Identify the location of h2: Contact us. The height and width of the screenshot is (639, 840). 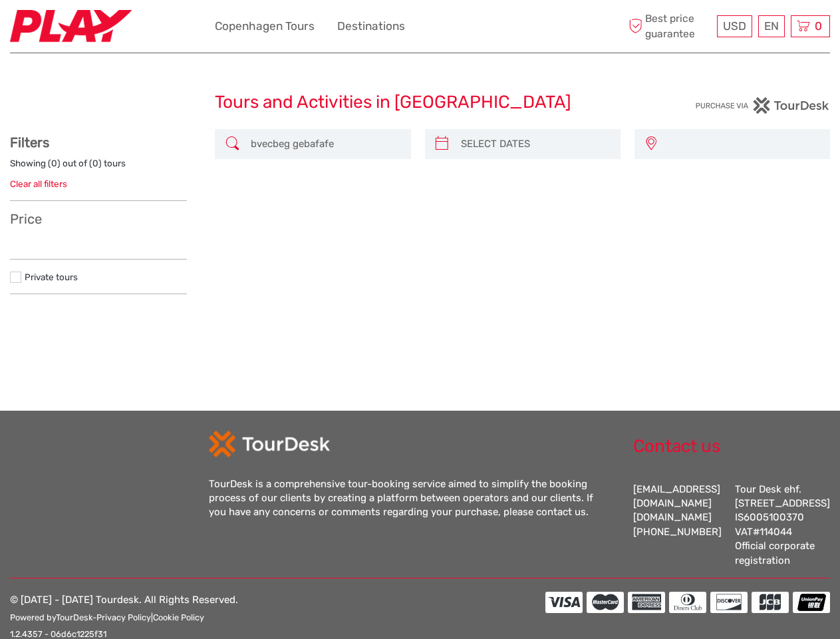
(732, 447).